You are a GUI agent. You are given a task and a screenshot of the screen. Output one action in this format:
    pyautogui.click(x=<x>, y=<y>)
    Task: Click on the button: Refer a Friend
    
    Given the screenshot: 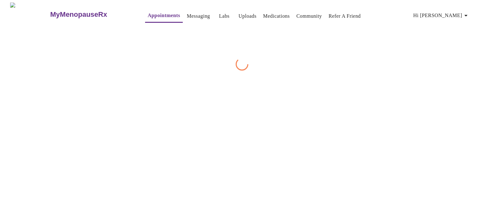 What is the action you would take?
    pyautogui.click(x=345, y=16)
    